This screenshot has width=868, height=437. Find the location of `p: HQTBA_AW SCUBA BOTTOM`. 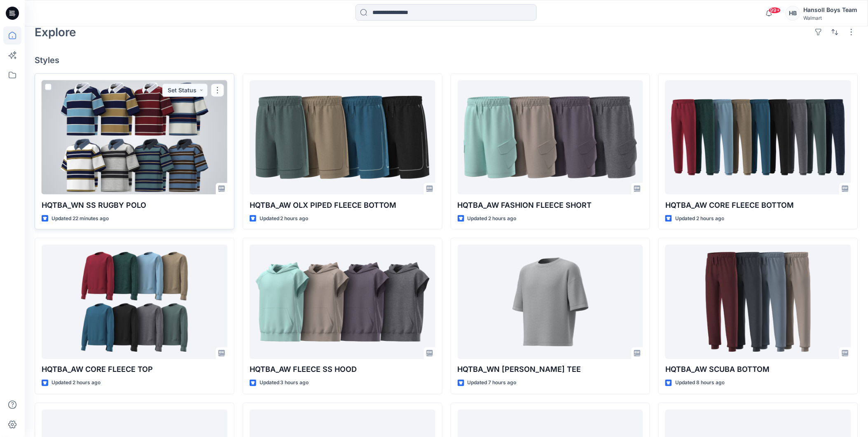

p: HQTBA_AW SCUBA BOTTOM is located at coordinates (758, 369).